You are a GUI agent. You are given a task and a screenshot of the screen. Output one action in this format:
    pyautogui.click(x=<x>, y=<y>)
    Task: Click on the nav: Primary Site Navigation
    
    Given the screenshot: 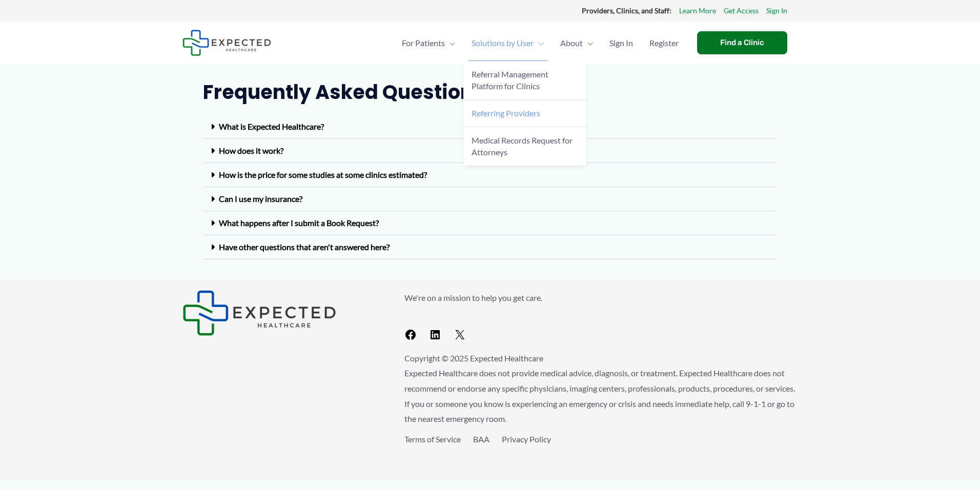 What is the action you would take?
    pyautogui.click(x=540, y=43)
    